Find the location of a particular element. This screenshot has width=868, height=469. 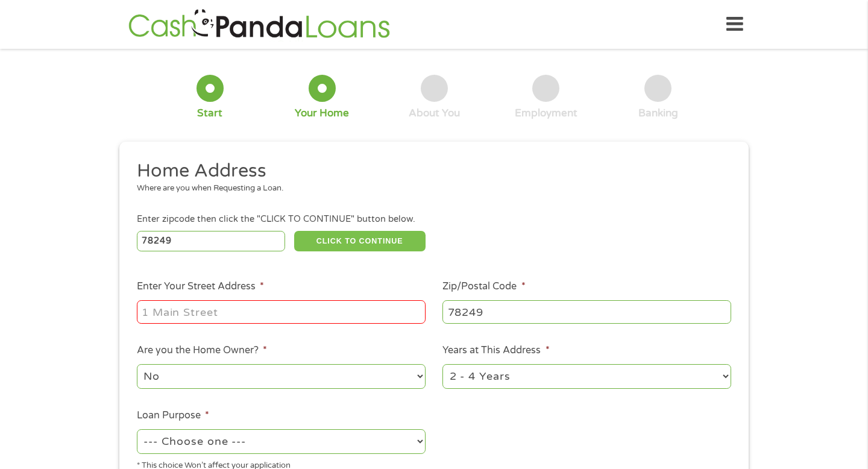

label: Loan Purpose is located at coordinates (173, 416).